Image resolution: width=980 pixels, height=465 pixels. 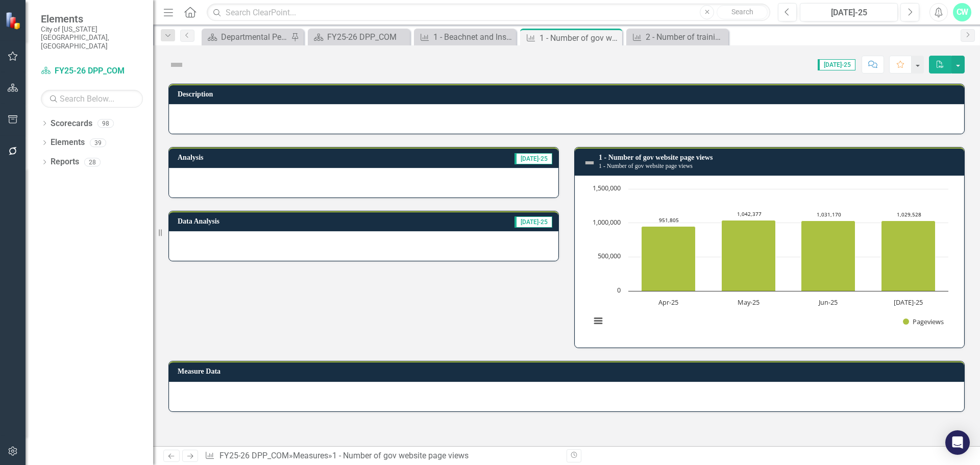 What do you see at coordinates (769, 260) in the screenshot?
I see `svg: Interactive chart` at bounding box center [769, 260].